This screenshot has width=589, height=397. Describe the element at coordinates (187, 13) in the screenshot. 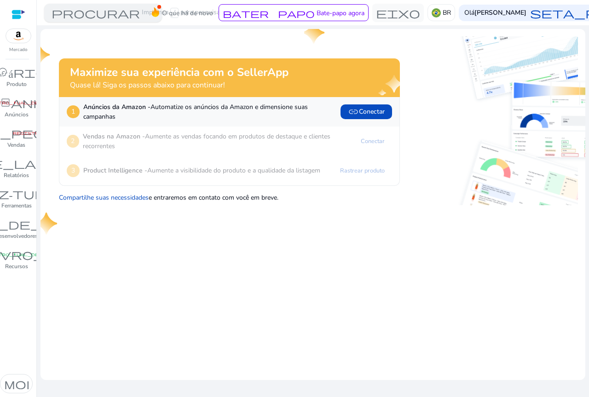

I see `font: O que há de novo` at that location.